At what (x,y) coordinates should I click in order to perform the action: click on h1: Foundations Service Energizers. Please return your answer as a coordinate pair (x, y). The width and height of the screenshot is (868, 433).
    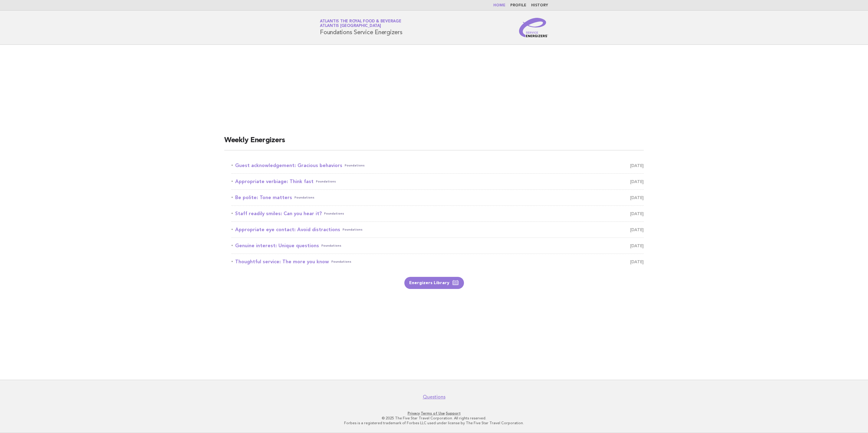
    Looking at the image, I should click on (361, 28).